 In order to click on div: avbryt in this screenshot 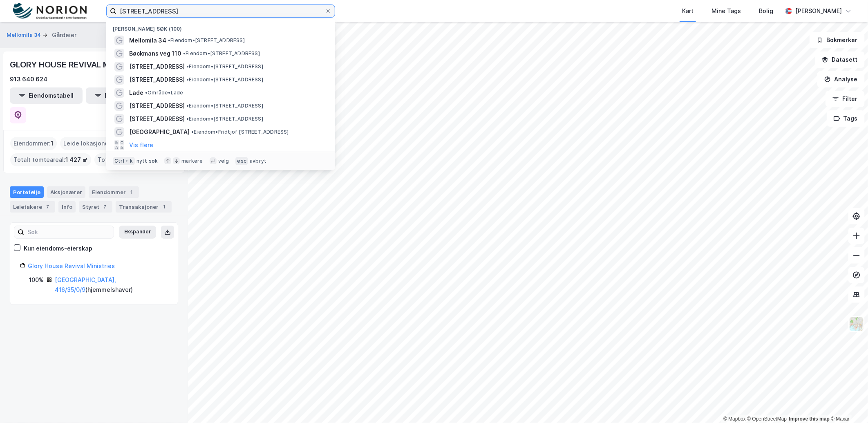, I will do `click(258, 161)`.